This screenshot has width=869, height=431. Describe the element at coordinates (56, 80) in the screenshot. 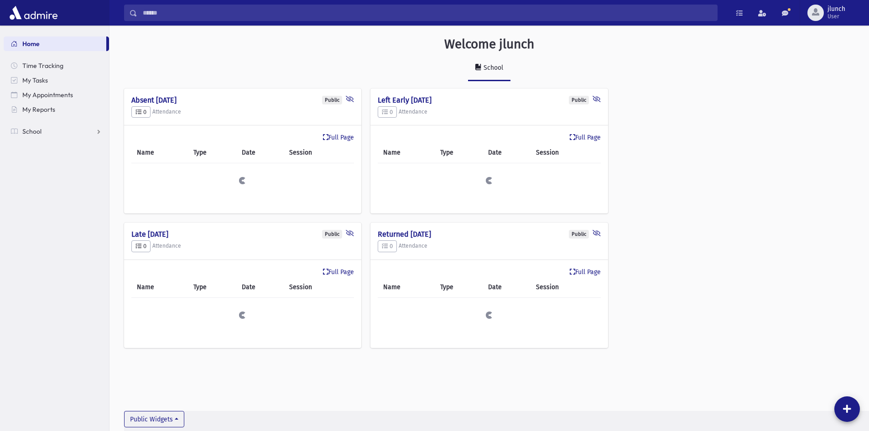

I see `a: My Tasks` at that location.